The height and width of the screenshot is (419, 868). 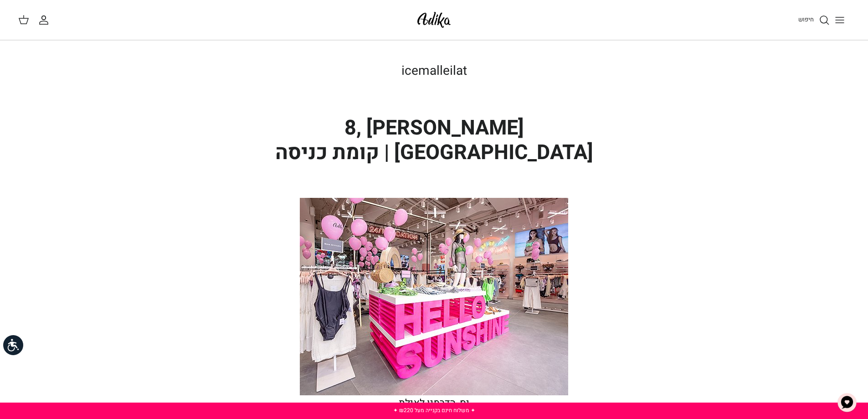 What do you see at coordinates (434, 410) in the screenshot?
I see `a: ✦ משלוח חינם בקנייה מעל ₪220 ✦` at bounding box center [434, 410].